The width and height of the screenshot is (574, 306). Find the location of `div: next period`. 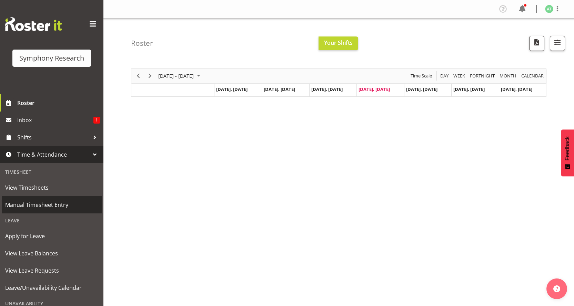

div: next period is located at coordinates (150, 76).